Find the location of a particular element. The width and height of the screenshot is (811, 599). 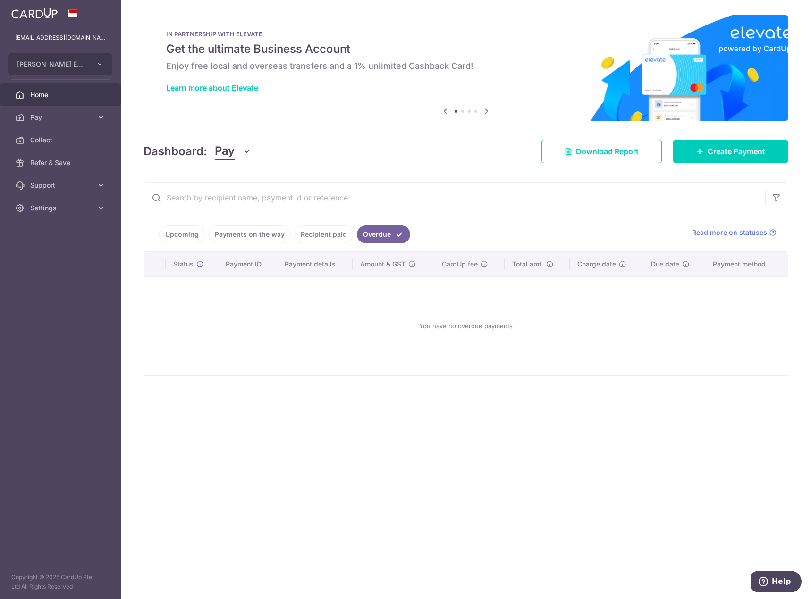

span: Home is located at coordinates (61, 95).